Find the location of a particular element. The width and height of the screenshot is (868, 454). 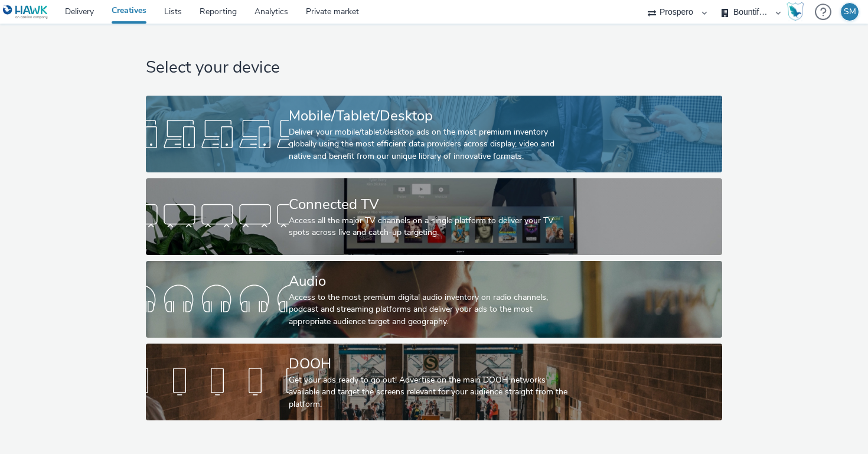

h1: Select your device is located at coordinates (434, 67).